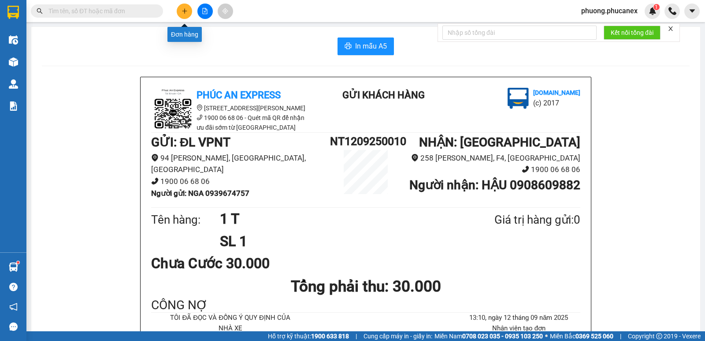  Describe the element at coordinates (366, 286) in the screenshot. I see `h1: Tổng phải thu: 30.000` at that location.